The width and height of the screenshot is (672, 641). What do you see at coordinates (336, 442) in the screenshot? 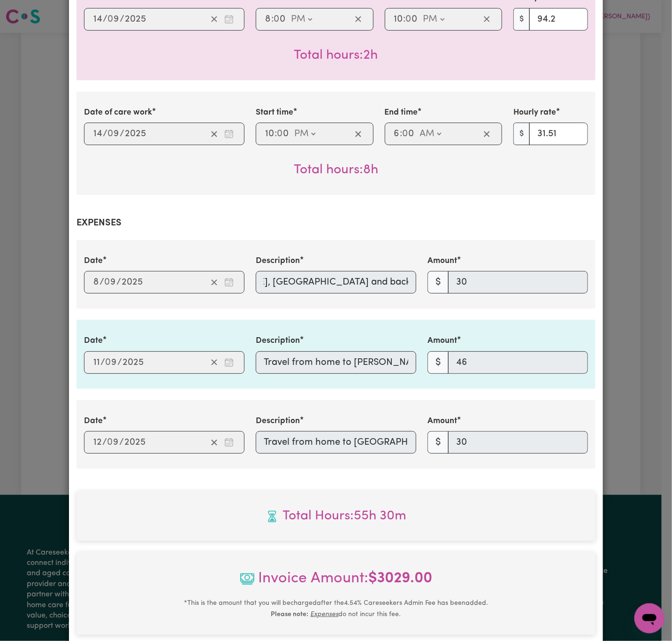
I see `input: Travel from home to St. Peter Chanel, Deerpark and back (30km), at a rate of $1 per kilometre` at bounding box center [336, 442].